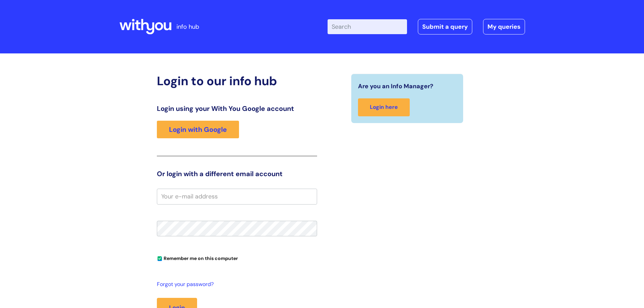 The height and width of the screenshot is (308, 644). What do you see at coordinates (368, 27) in the screenshot?
I see `input: Search` at bounding box center [368, 27].